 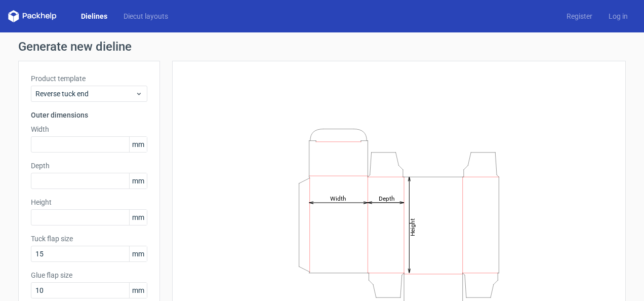 I want to click on a: Diecut layouts, so click(x=146, y=16).